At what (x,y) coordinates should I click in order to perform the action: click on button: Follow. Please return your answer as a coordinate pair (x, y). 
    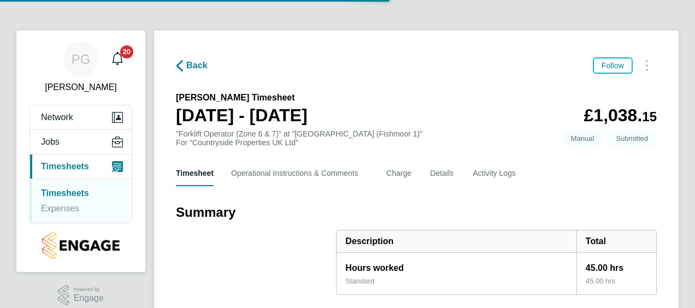
    Looking at the image, I should click on (613, 66).